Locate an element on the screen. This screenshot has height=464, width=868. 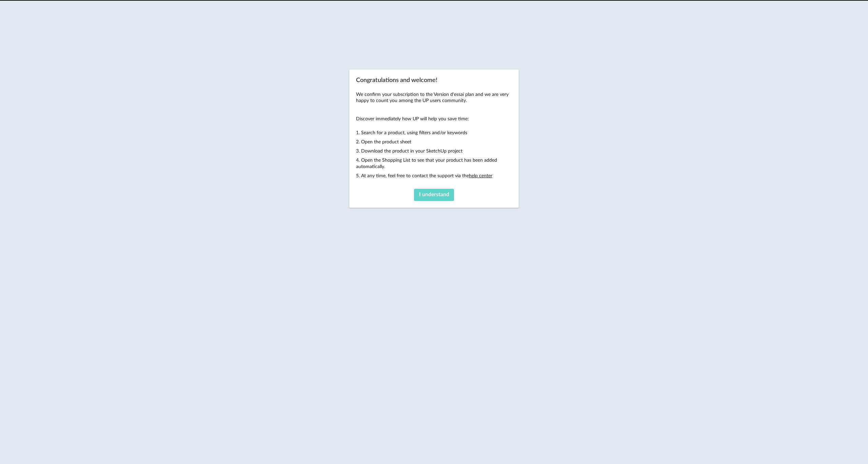
p: We confirm your subscription to the Version d'essai plan and we are very happy to count you among... is located at coordinates (434, 97).